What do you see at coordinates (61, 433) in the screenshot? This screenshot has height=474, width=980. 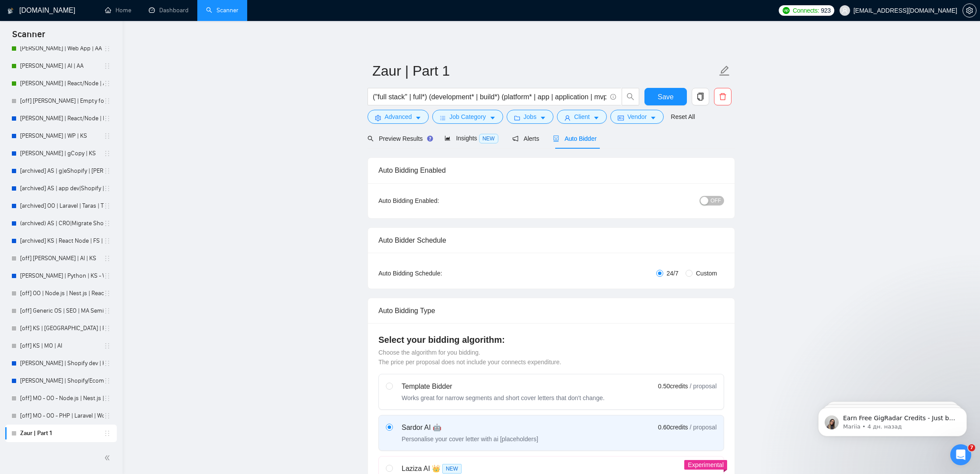 I see `li: Zaur | Part 1` at bounding box center [61, 433].